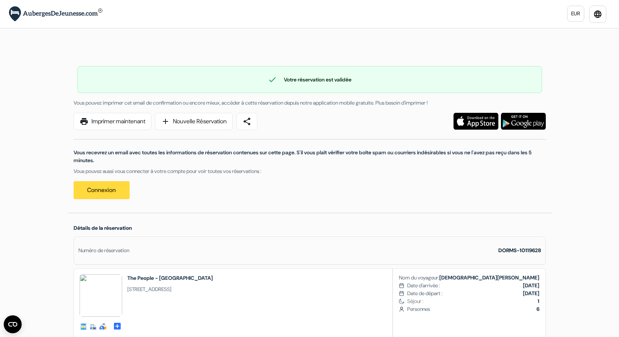  I want to click on div: Votre réservation est validée, so click(309, 80).